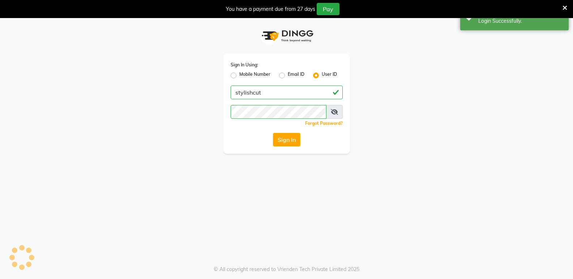 Image resolution: width=573 pixels, height=279 pixels. Describe the element at coordinates (255, 76) in the screenshot. I see `label: Mobile Number` at that location.